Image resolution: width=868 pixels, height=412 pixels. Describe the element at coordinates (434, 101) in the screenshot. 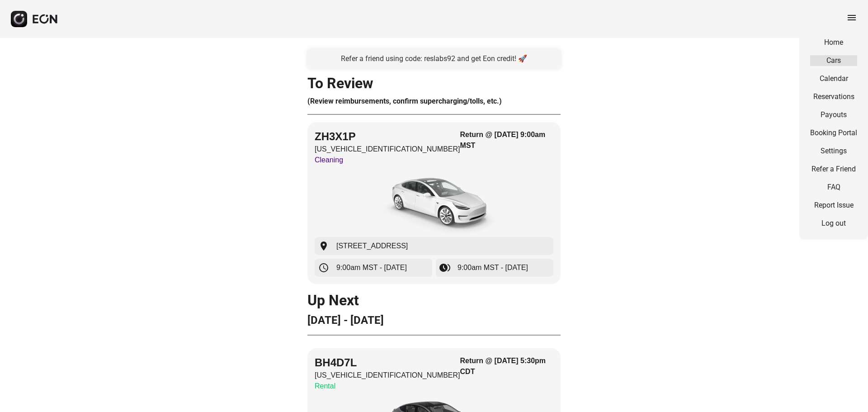

I see `h3: (Review reimbursements, confirm supercharging/tolls, etc.)` at that location.